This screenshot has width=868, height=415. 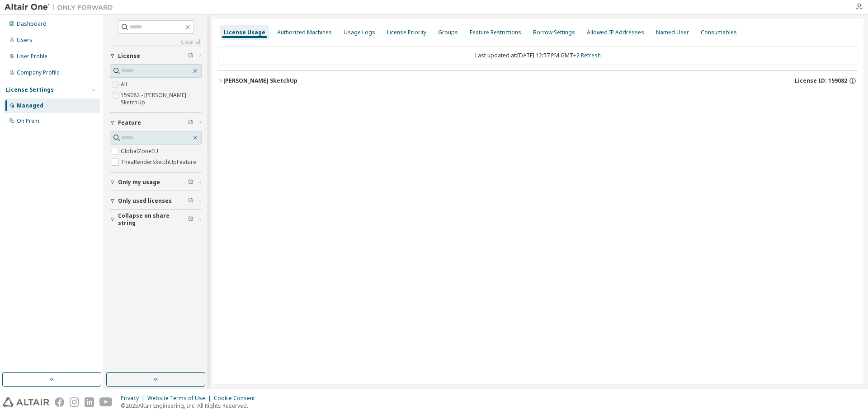 What do you see at coordinates (719, 32) in the screenshot?
I see `div: Consumables` at bounding box center [719, 32].